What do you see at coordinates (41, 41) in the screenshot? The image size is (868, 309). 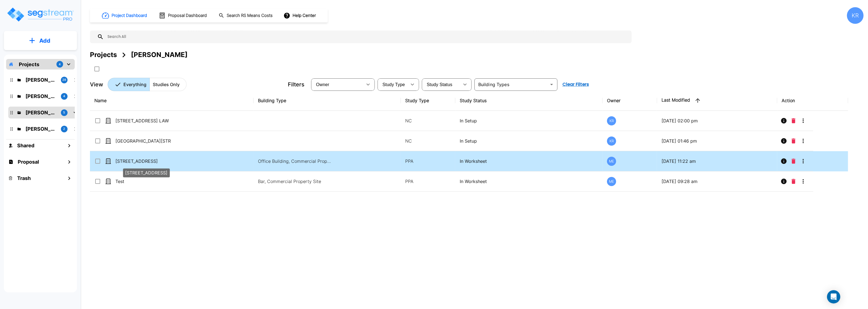 I see `button: Add` at bounding box center [41, 41].